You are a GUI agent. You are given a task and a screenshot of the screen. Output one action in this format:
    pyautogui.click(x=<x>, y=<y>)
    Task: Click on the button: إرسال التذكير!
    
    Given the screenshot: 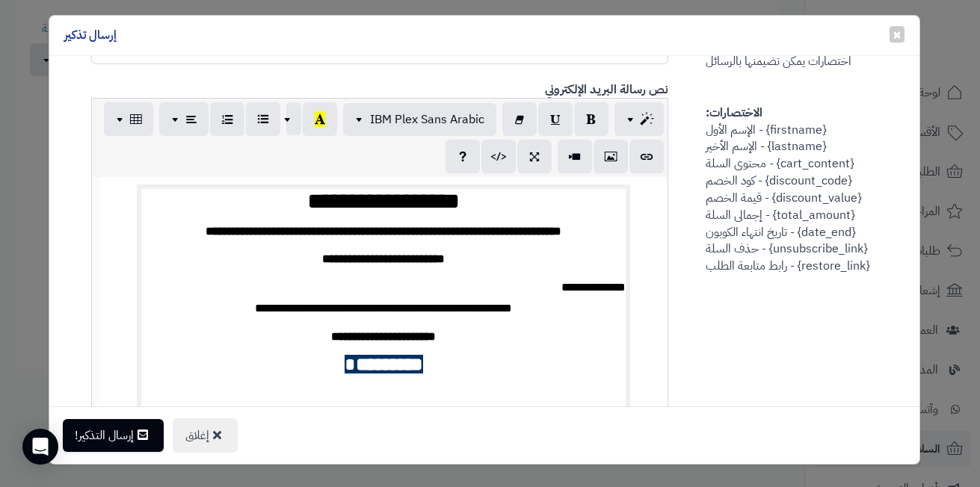 What is the action you would take?
    pyautogui.click(x=113, y=436)
    